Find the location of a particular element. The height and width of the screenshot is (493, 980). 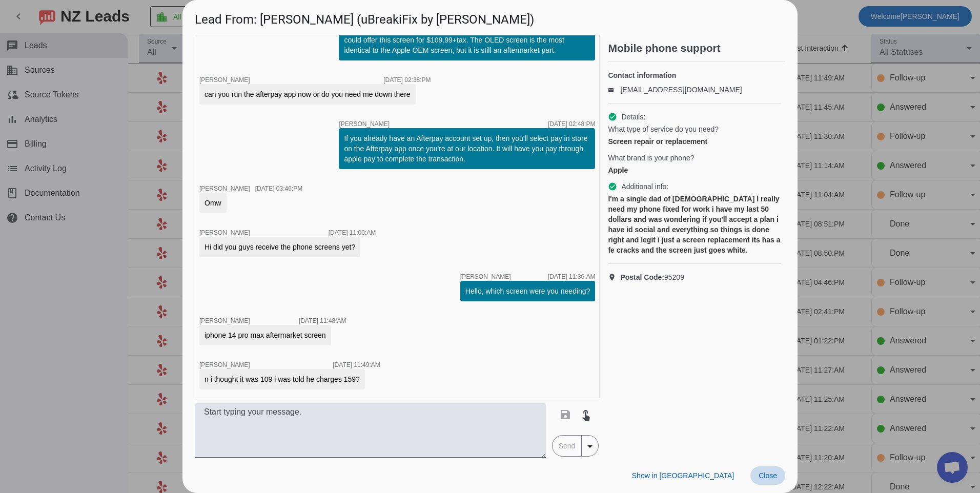

span: 95209 is located at coordinates (652, 278).